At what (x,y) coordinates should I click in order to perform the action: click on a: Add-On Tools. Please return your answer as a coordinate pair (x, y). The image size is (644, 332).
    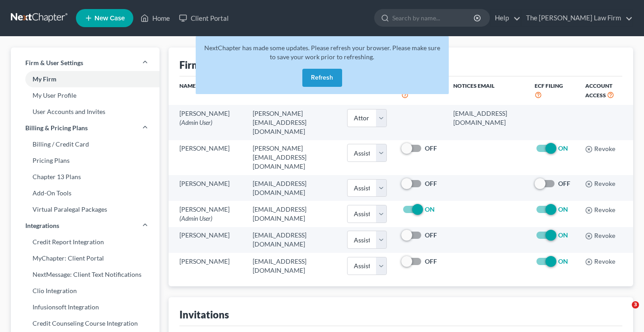
    Looking at the image, I should click on (85, 193).